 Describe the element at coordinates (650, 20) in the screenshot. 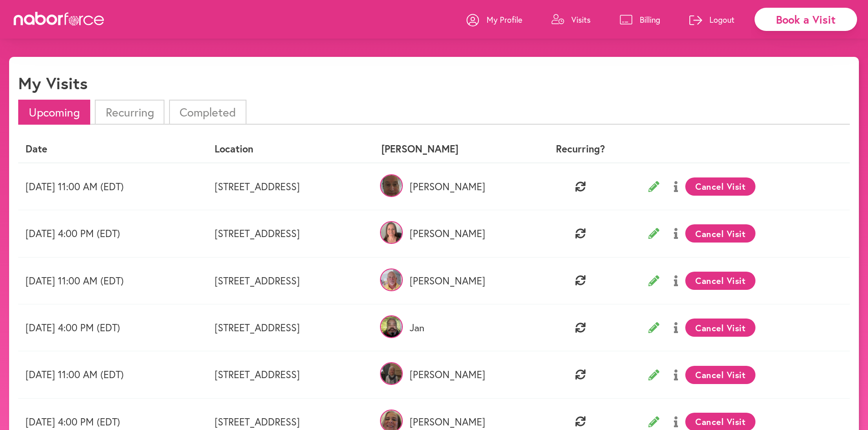

I see `p: Billing` at that location.